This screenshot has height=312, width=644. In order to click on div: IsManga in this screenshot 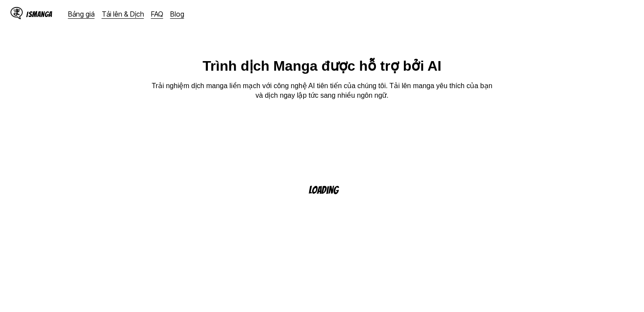, I will do `click(39, 14)`.